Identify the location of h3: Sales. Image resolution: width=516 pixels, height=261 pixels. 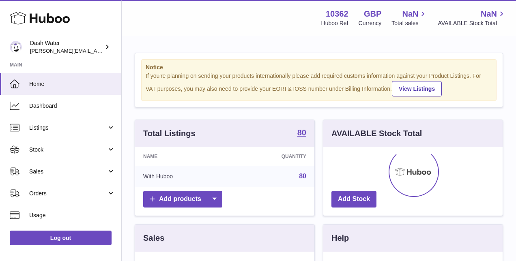
(154, 238).